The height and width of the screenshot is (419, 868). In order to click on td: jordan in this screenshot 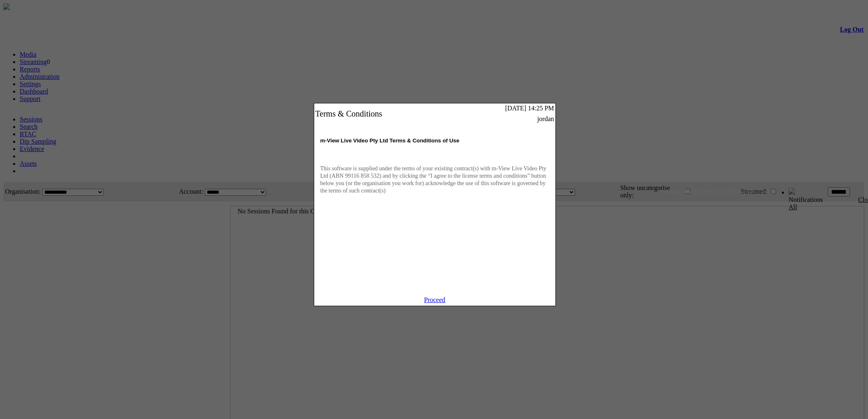, I will do `click(504, 119)`.